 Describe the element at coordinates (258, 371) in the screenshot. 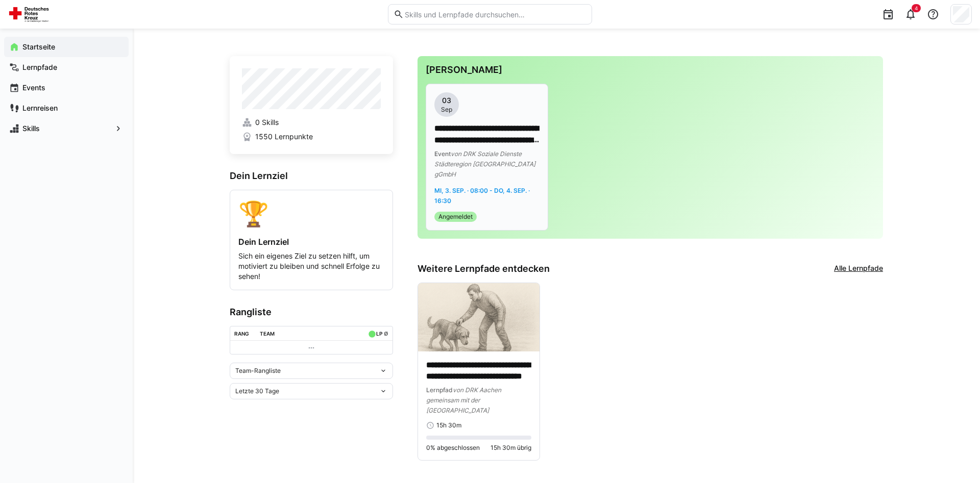

I see `span: Team-Rangliste` at that location.